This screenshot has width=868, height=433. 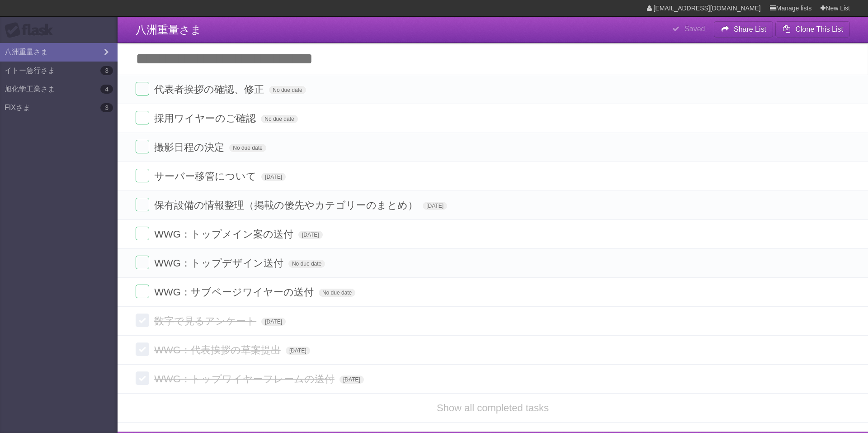 What do you see at coordinates (206, 176) in the screenshot?
I see `span: サーバー移管について` at bounding box center [206, 176].